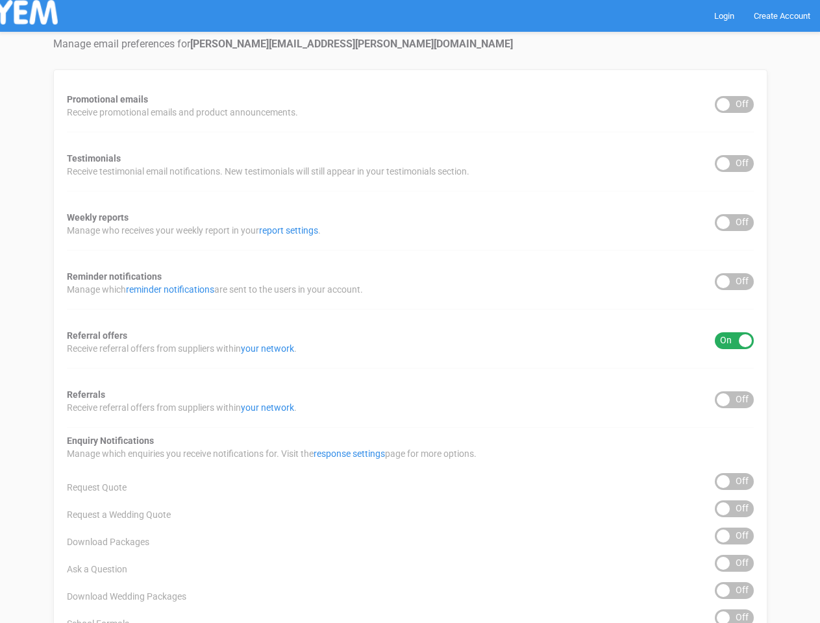  Describe the element at coordinates (271, 454) in the screenshot. I see `span: Manage which enquiries you receive notifications for. Visit the page for more options.` at that location.